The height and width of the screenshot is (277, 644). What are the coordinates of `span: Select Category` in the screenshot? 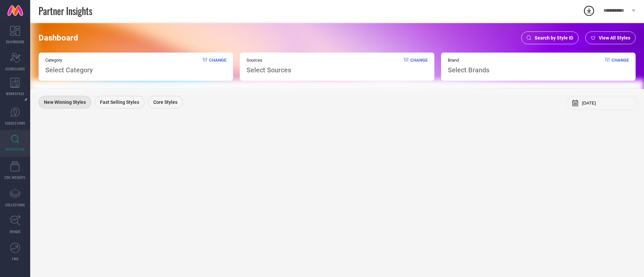 It's located at (69, 70).